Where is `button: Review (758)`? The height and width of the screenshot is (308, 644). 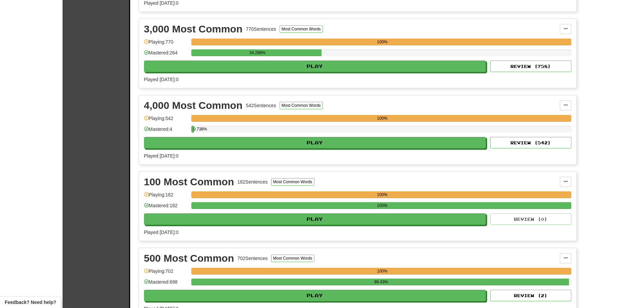
button: Review (758) is located at coordinates (531, 66).